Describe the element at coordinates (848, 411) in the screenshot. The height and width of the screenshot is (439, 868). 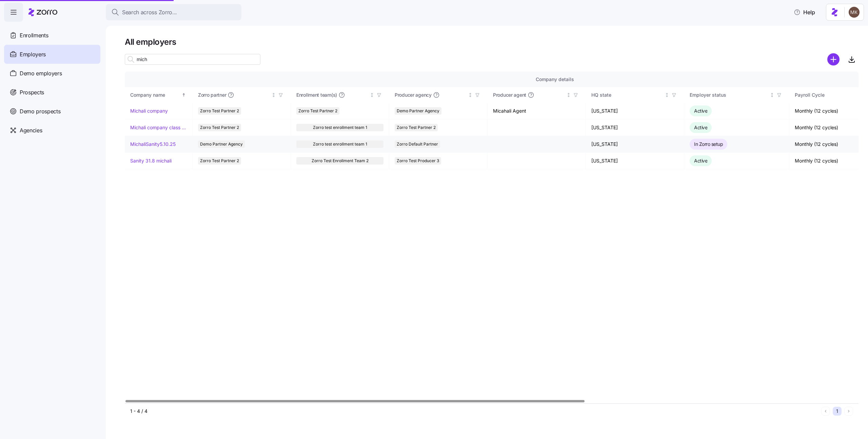
I see `button: Next page` at that location.